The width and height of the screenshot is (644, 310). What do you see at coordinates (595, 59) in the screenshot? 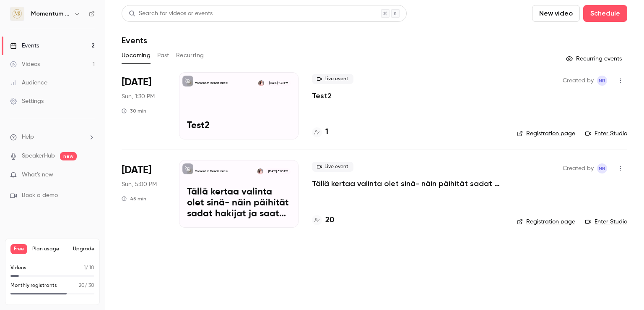
I see `button: Recurring events` at bounding box center [595, 59].